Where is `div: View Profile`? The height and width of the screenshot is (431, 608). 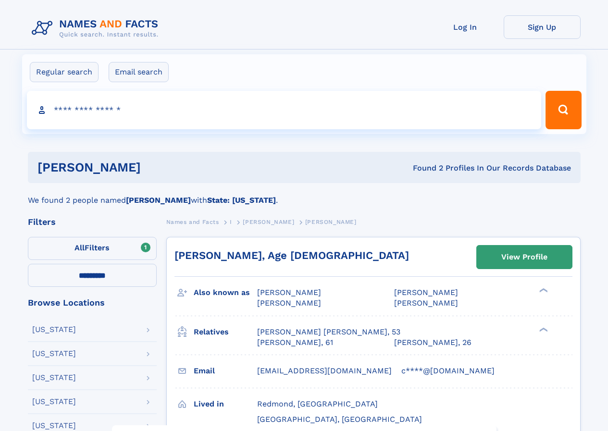 div: View Profile is located at coordinates (524, 257).